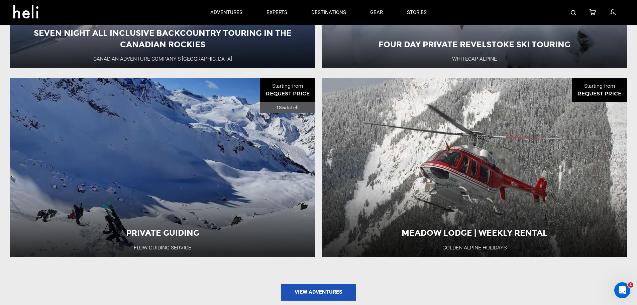 The height and width of the screenshot is (305, 637). What do you see at coordinates (319, 292) in the screenshot?
I see `a: View Adventures` at bounding box center [319, 292].